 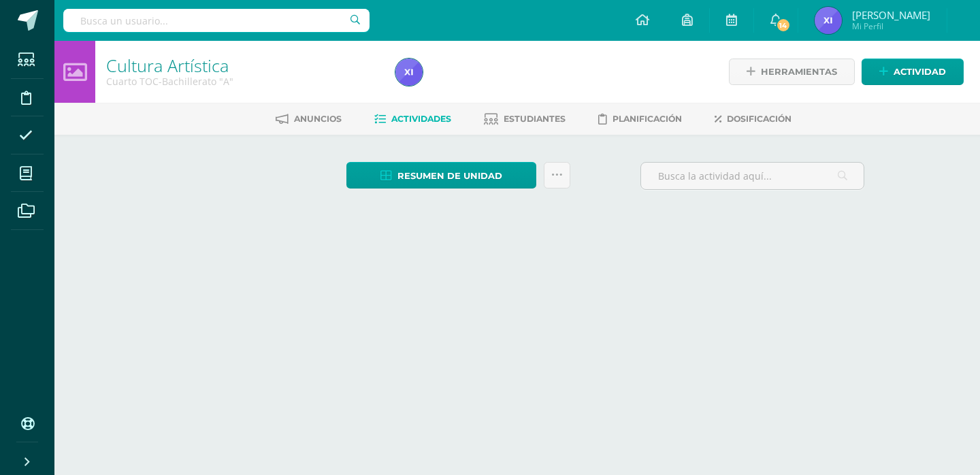 What do you see at coordinates (783, 25) in the screenshot?
I see `span: 14` at bounding box center [783, 25].